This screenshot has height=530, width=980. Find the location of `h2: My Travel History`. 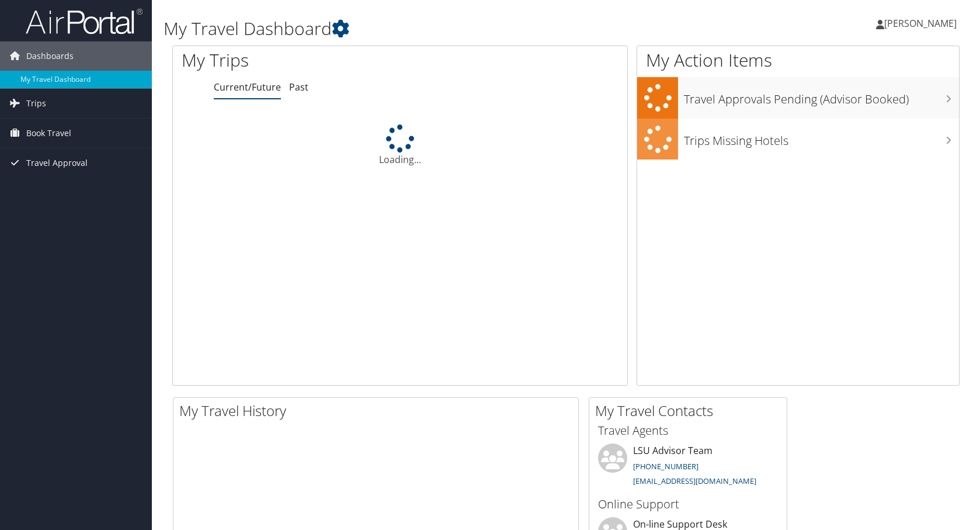

h2: My Travel History is located at coordinates (378, 411).